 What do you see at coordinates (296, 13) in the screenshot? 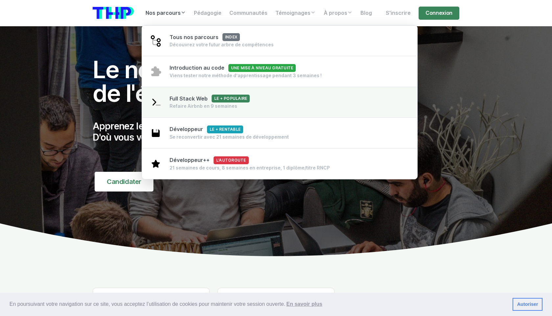
I see `a: Témoignages` at bounding box center [296, 13].